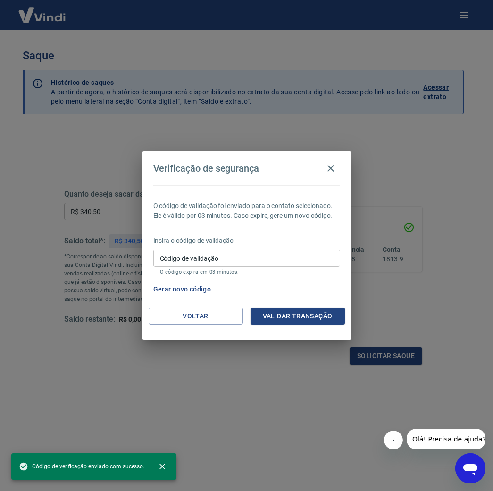  I want to click on button: Voltar, so click(196, 316).